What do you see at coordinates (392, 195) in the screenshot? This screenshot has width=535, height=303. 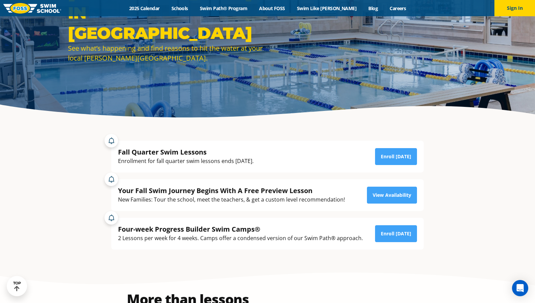 I see `a: View Availability` at bounding box center [392, 195].